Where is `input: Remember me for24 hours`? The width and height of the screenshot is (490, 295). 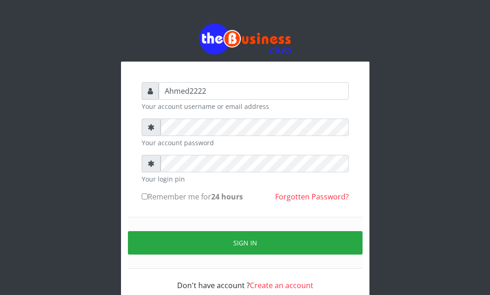 input: Remember me for24 hours is located at coordinates (144, 196).